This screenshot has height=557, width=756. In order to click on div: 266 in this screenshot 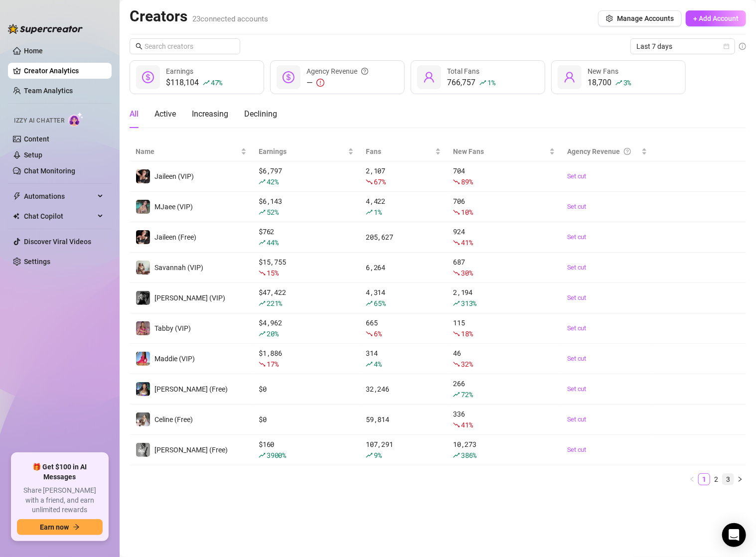, I will do `click(504, 389)`.